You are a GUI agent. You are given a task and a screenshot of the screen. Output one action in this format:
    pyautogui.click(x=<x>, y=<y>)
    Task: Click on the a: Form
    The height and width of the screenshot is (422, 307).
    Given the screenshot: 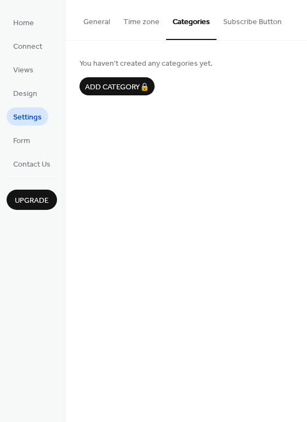 What is the action you would take?
    pyautogui.click(x=21, y=140)
    